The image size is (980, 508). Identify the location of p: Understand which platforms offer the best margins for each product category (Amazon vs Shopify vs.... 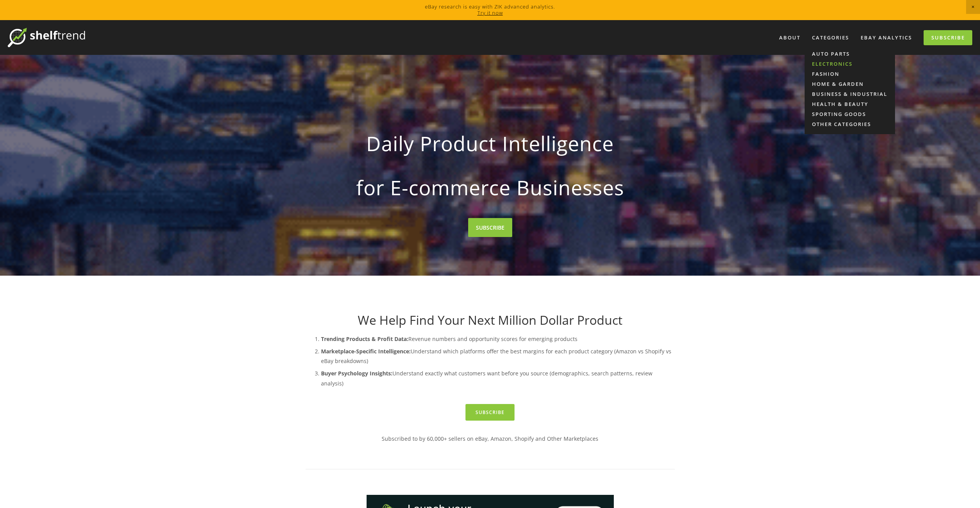
(498, 356).